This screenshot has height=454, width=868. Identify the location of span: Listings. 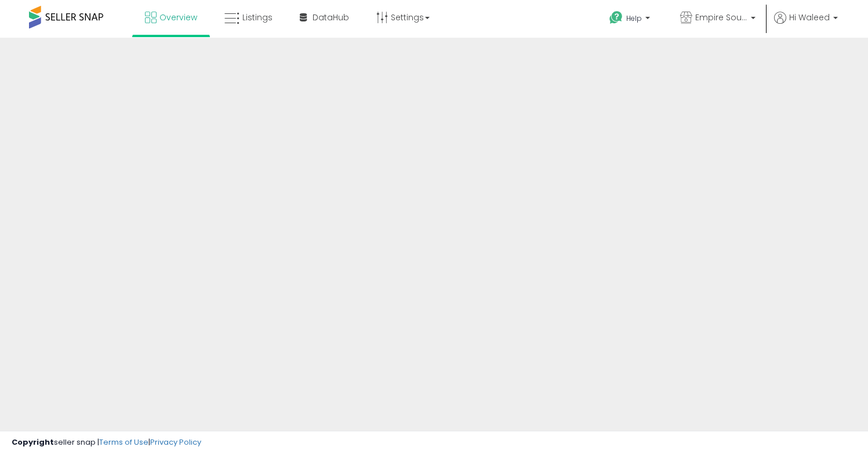
(257, 17).